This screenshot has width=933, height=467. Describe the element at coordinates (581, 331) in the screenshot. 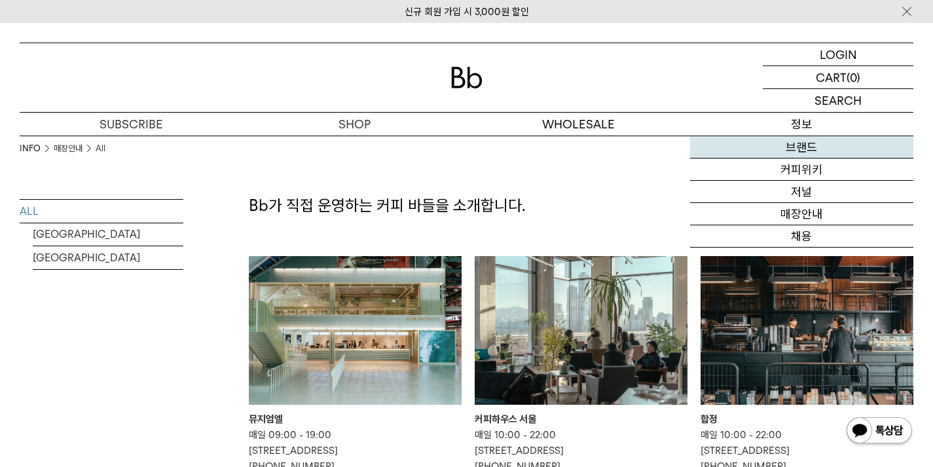

I see `img: 커피하우스 서울` at that location.